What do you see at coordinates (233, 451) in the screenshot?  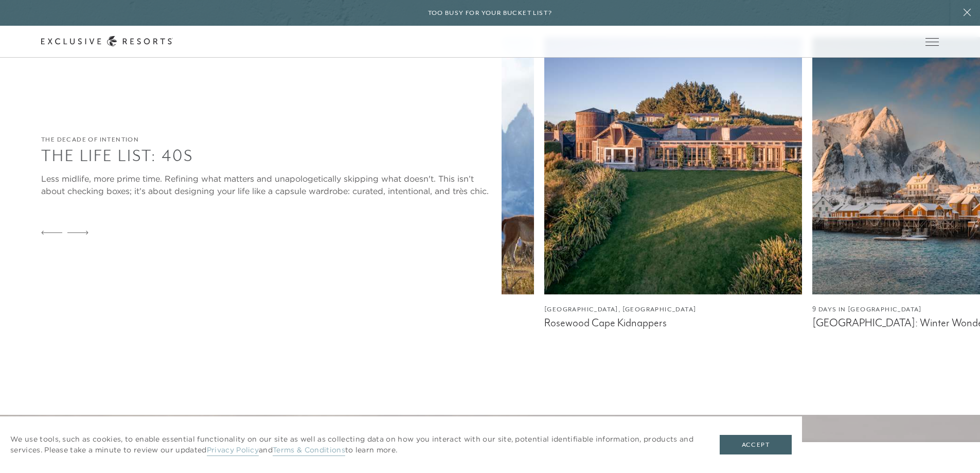 I see `a: Privacy Policy` at bounding box center [233, 451].